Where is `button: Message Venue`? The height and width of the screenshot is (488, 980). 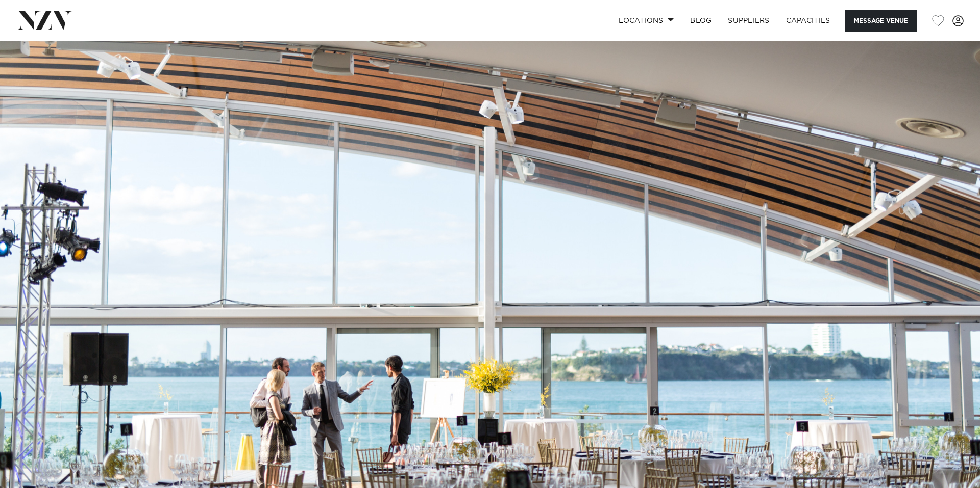
button: Message Venue is located at coordinates (880, 20).